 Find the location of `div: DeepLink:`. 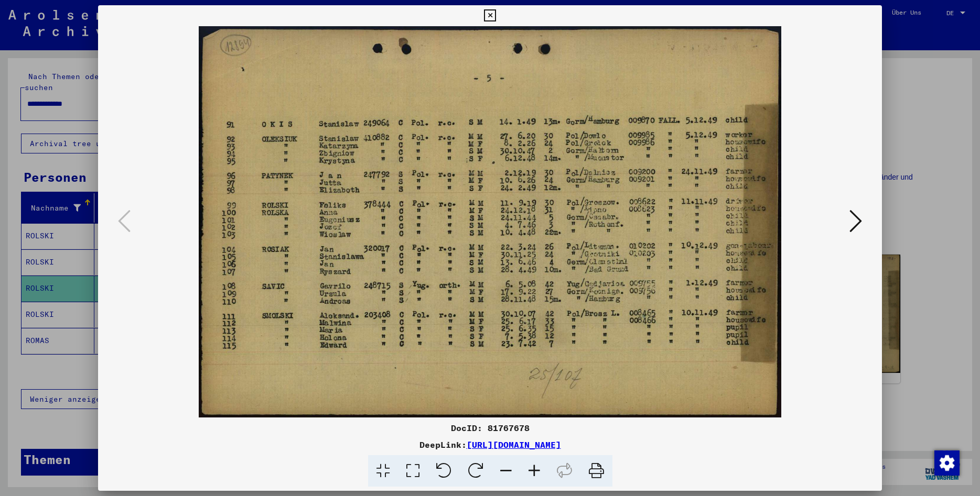

div: DeepLink: is located at coordinates (490, 445).